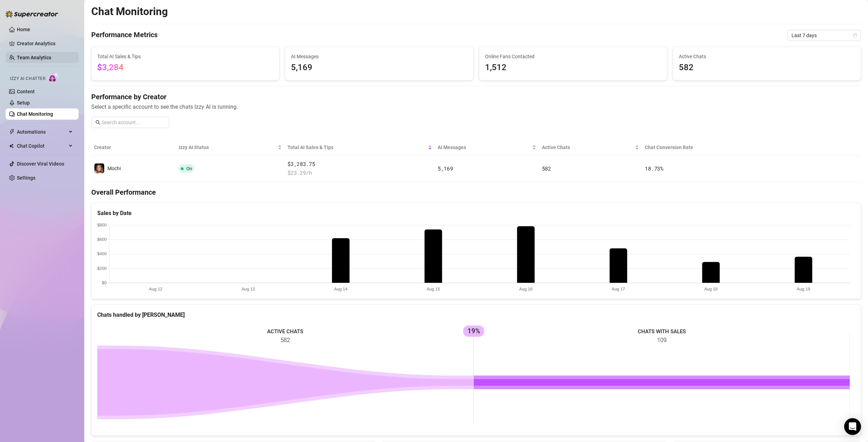  Describe the element at coordinates (12, 146) in the screenshot. I see `img: Chat Copilot` at that location.